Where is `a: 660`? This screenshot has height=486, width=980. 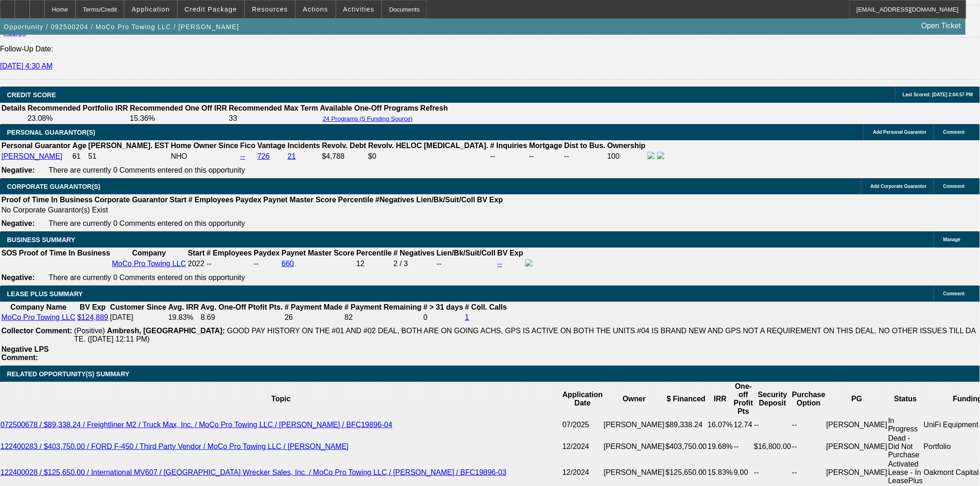 a: 660 is located at coordinates (287, 264).